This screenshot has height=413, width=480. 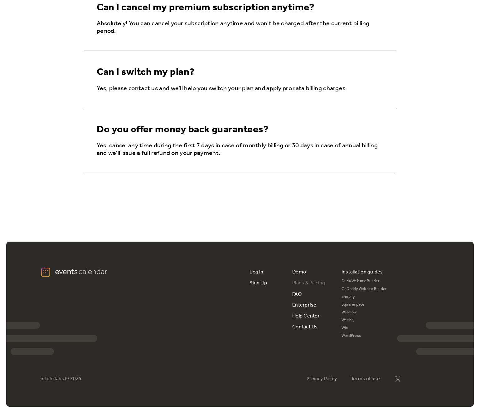 What do you see at coordinates (364, 312) in the screenshot?
I see `a: Webflow` at bounding box center [364, 312].